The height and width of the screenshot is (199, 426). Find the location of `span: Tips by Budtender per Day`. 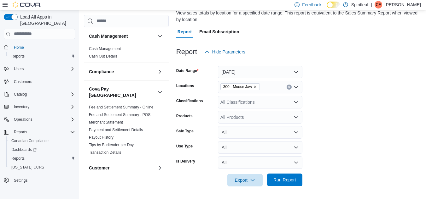

span: Tips by Budtender per Day is located at coordinates (111, 145).